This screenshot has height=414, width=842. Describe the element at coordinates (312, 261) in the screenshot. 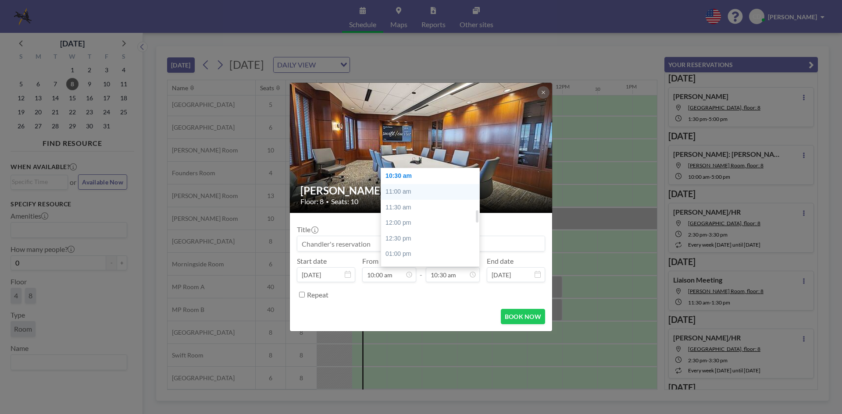

I see `label: Start date` at that location.